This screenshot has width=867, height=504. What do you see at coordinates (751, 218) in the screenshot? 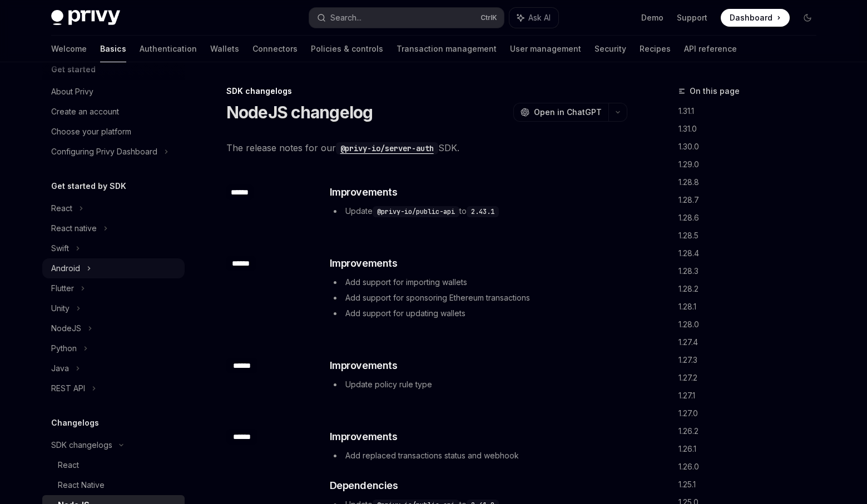
I see `a: 1.28.6` at bounding box center [751, 218].